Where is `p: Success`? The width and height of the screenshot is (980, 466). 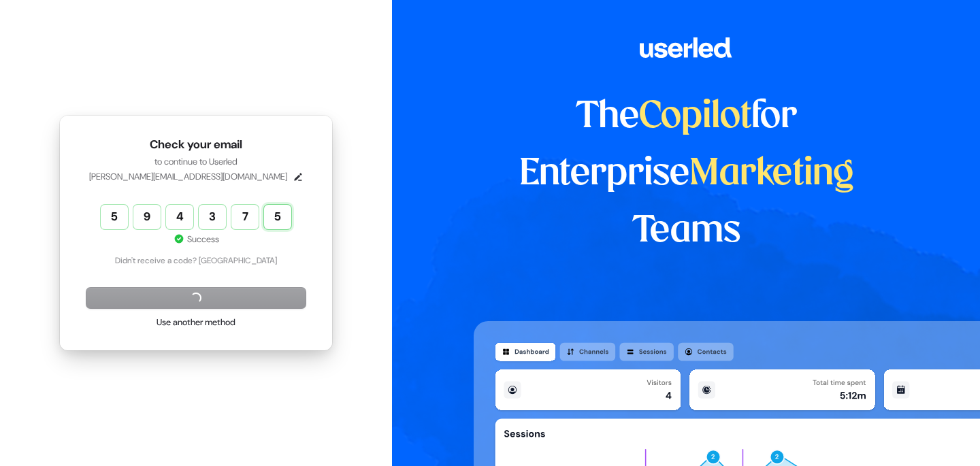 p: Success is located at coordinates (196, 240).